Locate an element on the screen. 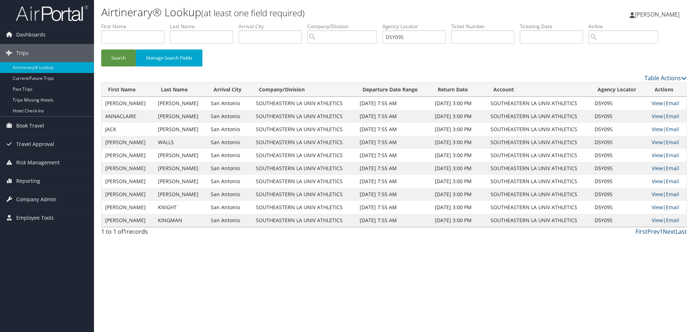 The width and height of the screenshot is (694, 332). label: Ticketing Date is located at coordinates (554, 26).